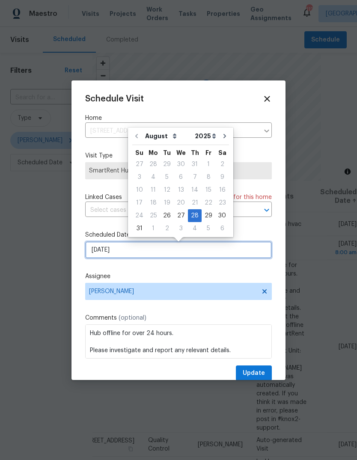 The image size is (357, 460). Describe the element at coordinates (222, 203) in the screenshot. I see `div: 23` at that location.